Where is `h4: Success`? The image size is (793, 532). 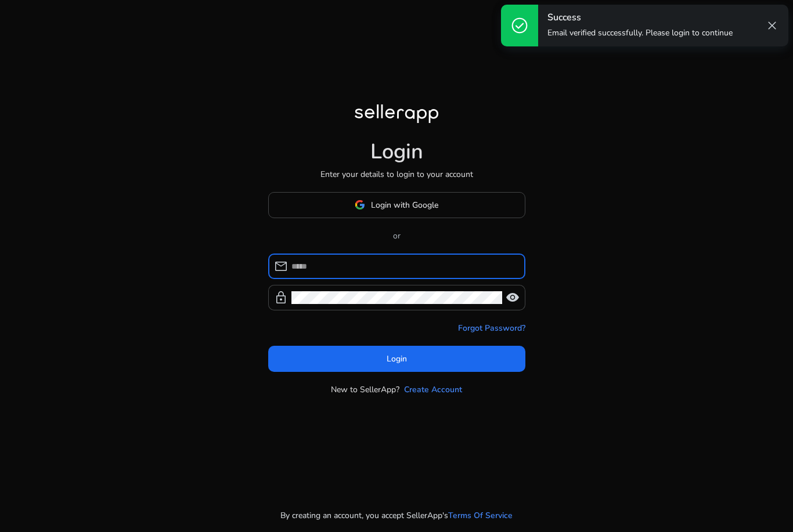 h4: Success is located at coordinates (640, 17).